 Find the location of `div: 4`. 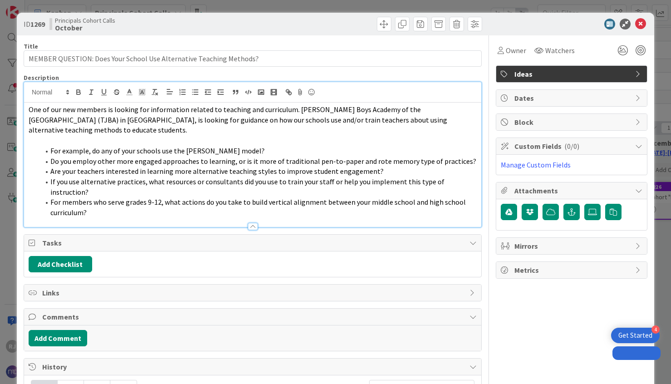

div: 4 is located at coordinates (655, 330).